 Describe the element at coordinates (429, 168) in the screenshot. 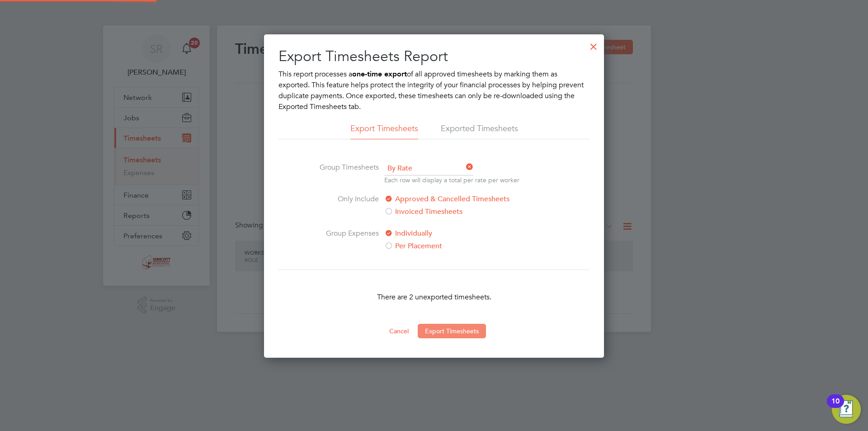

I see `span: By Rate` at that location.